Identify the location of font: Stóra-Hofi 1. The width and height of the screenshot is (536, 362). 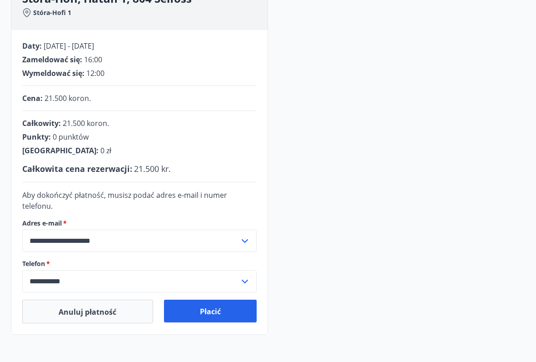
(52, 12).